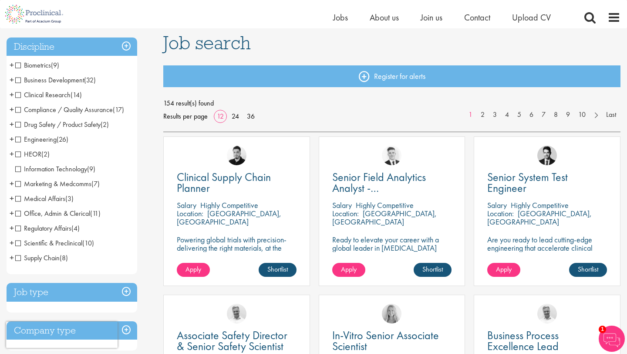 This screenshot has height=354, width=627. What do you see at coordinates (547, 155) in the screenshot?
I see `a: Thomas Wenig` at bounding box center [547, 155].